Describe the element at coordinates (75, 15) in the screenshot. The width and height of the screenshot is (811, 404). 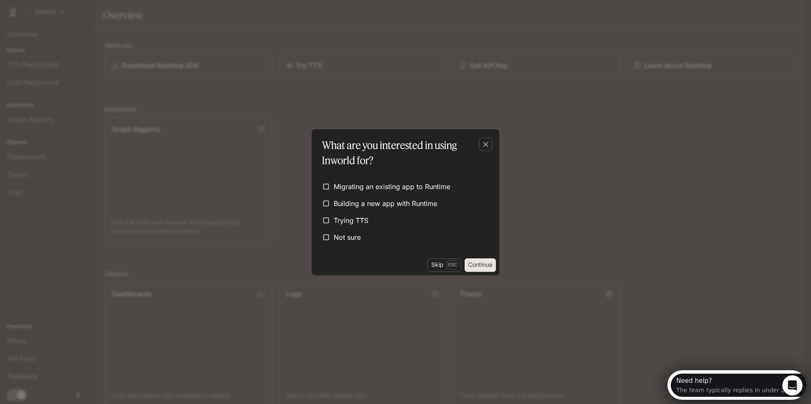
I see `div: Open Intercom Messenger` at that location.